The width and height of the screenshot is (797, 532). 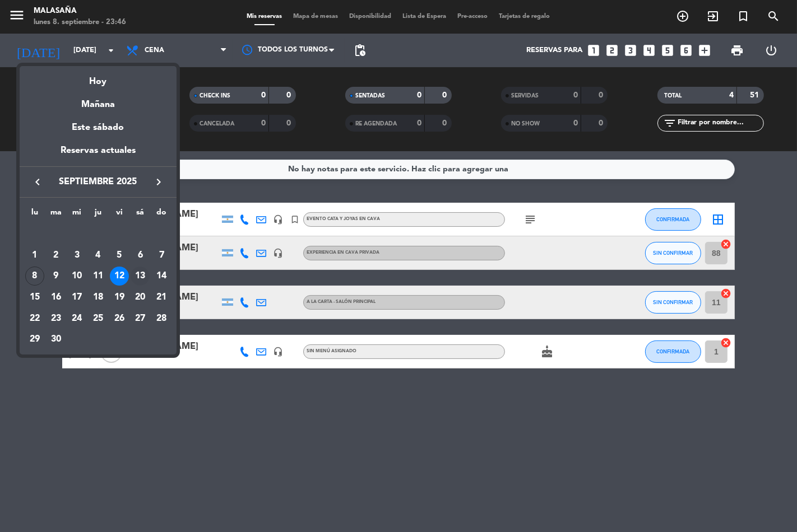 I want to click on th: jueves, so click(x=98, y=215).